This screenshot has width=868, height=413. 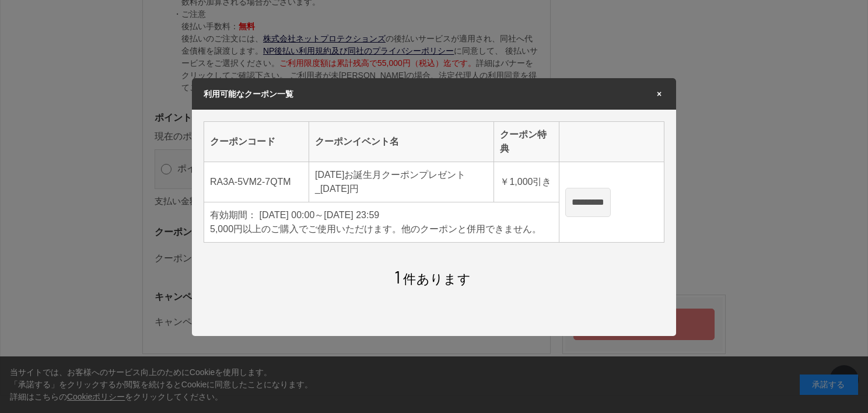 What do you see at coordinates (248, 94) in the screenshot?
I see `span: 利用可能なクーポン一覧` at bounding box center [248, 94].